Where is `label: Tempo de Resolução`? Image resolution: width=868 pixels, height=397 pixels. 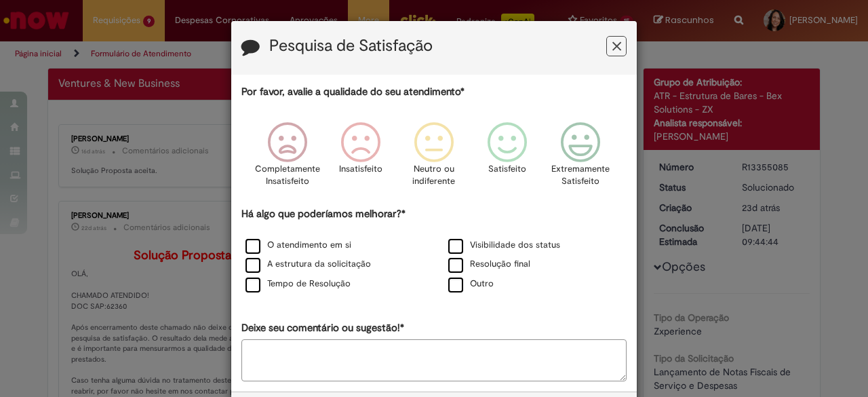 label: Tempo de Resolução is located at coordinates (298, 284).